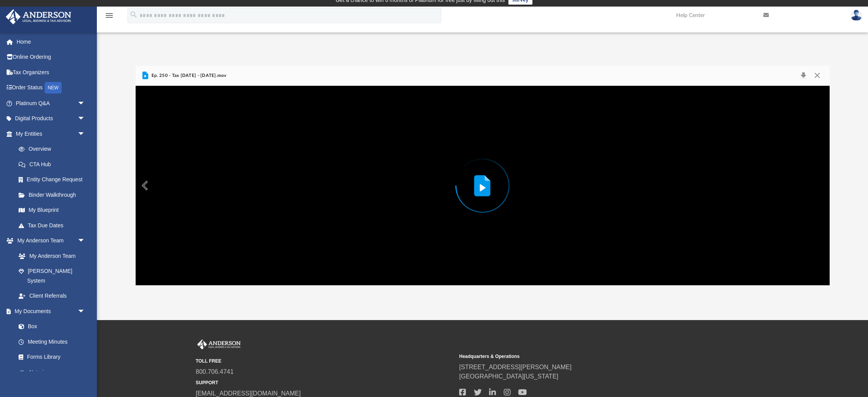 The width and height of the screenshot is (868, 397). I want to click on a: Meeting Minutes, so click(52, 342).